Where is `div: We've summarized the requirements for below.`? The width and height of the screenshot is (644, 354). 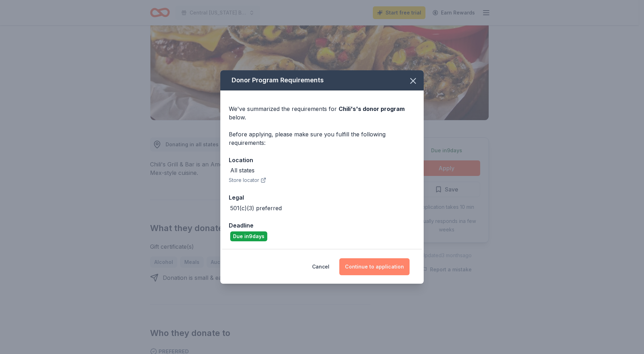
div: We've summarized the requirements for below. is located at coordinates (322, 113).